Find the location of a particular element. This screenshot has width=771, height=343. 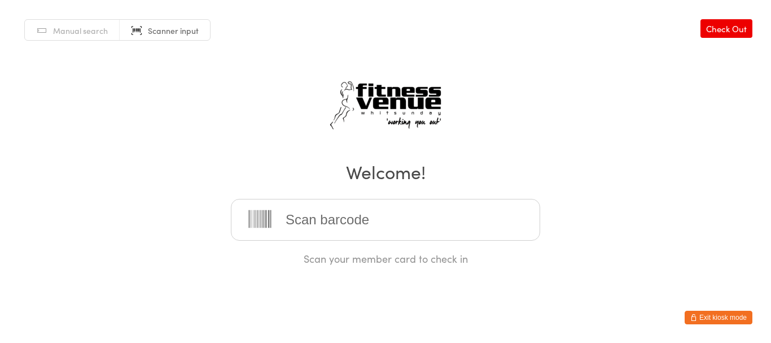

a: Check Out is located at coordinates (726, 28).